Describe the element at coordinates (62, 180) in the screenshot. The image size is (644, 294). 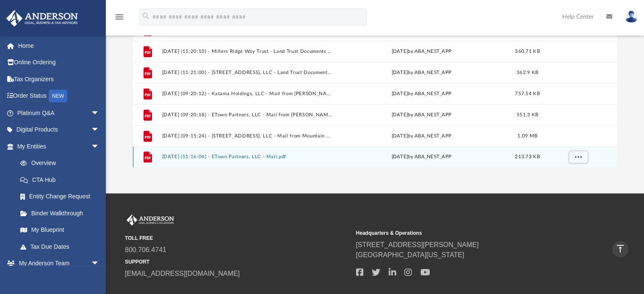
I see `a: CTA Hub` at that location.